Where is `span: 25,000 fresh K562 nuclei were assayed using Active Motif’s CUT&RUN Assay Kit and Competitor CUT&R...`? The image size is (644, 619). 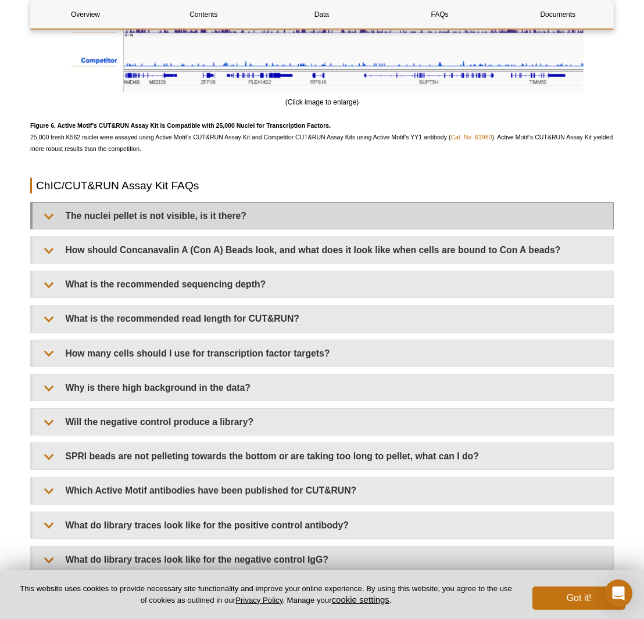 span: 25,000 fresh K562 nuclei were assayed using Active Motif’s CUT&RUN Assay Kit and Competitor CUT&R... is located at coordinates (321, 137).